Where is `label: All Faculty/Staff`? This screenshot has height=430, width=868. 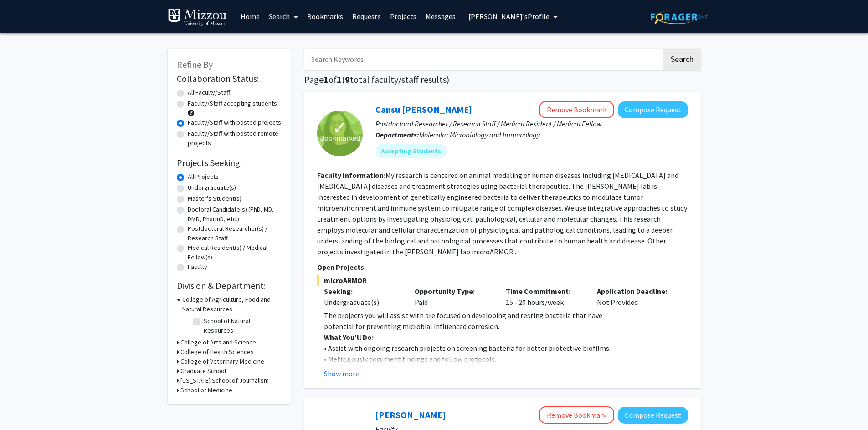 label: All Faculty/Staff is located at coordinates (209, 92).